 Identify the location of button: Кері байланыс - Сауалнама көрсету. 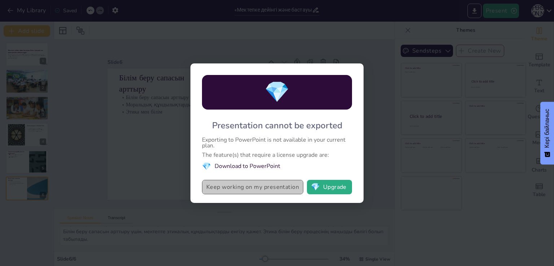
(547, 133).